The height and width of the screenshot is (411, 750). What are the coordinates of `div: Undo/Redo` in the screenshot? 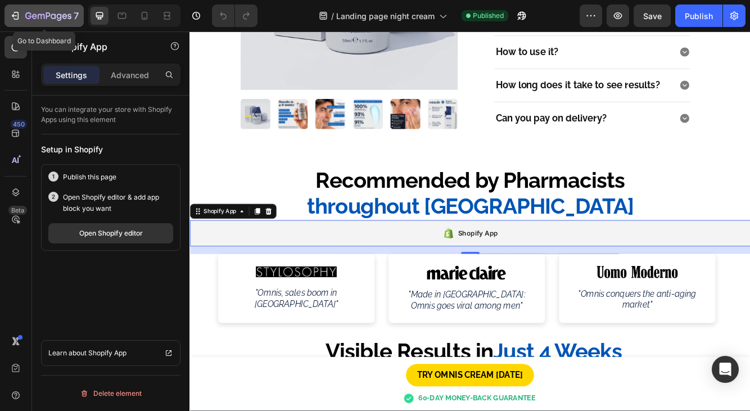 It's located at (234, 16).